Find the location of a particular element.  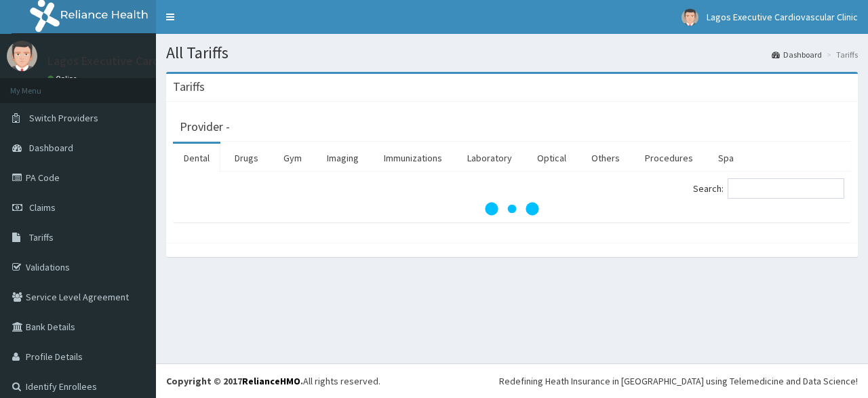

a: Procedures is located at coordinates (668, 158).